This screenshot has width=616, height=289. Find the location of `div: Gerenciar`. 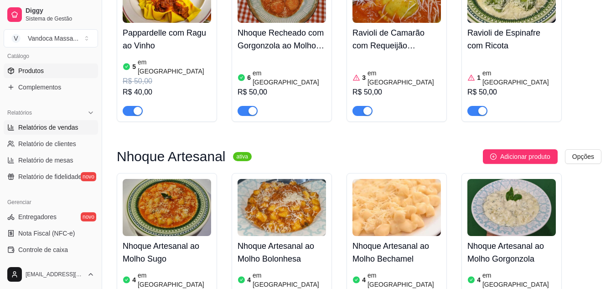

div: Gerenciar is located at coordinates (51, 202).